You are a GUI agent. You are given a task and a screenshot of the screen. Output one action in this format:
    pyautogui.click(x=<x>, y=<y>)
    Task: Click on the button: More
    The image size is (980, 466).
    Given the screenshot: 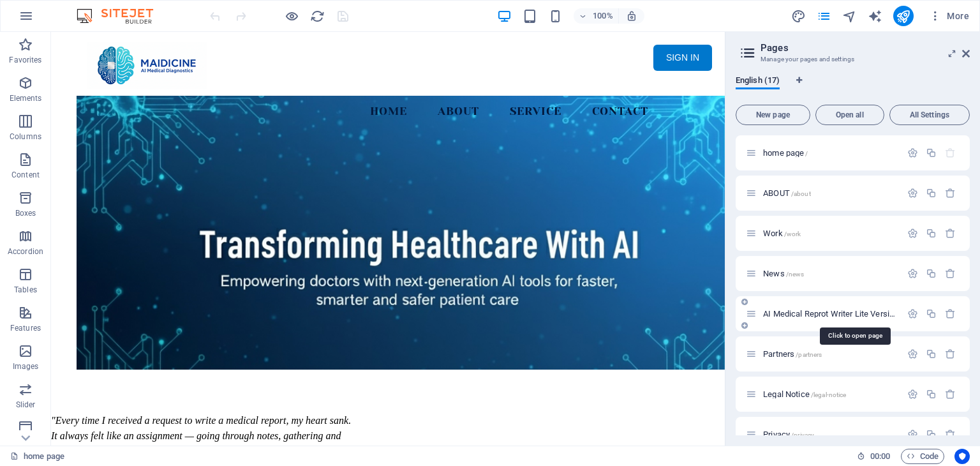 What is the action you would take?
    pyautogui.click(x=948, y=16)
    